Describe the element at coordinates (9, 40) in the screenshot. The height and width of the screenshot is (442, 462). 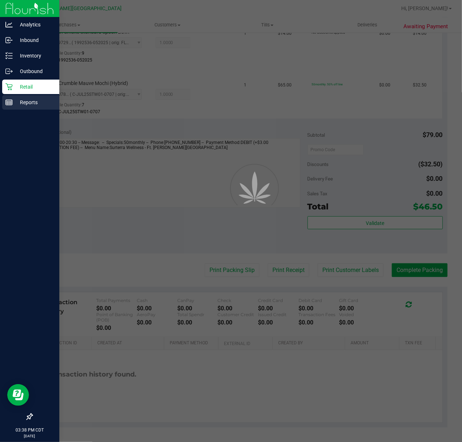
I see `inline-svg: Inbound` at that location.